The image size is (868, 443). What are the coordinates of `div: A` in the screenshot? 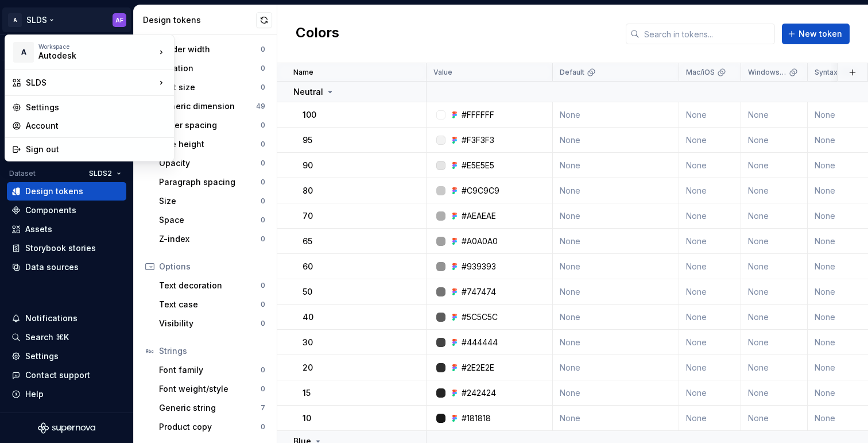 It's located at (24, 53).